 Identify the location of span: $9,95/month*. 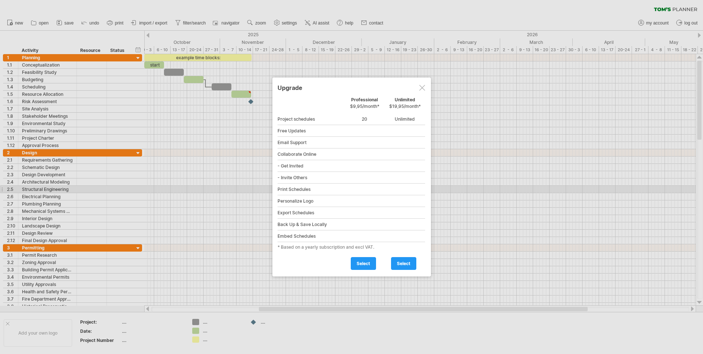
(365, 106).